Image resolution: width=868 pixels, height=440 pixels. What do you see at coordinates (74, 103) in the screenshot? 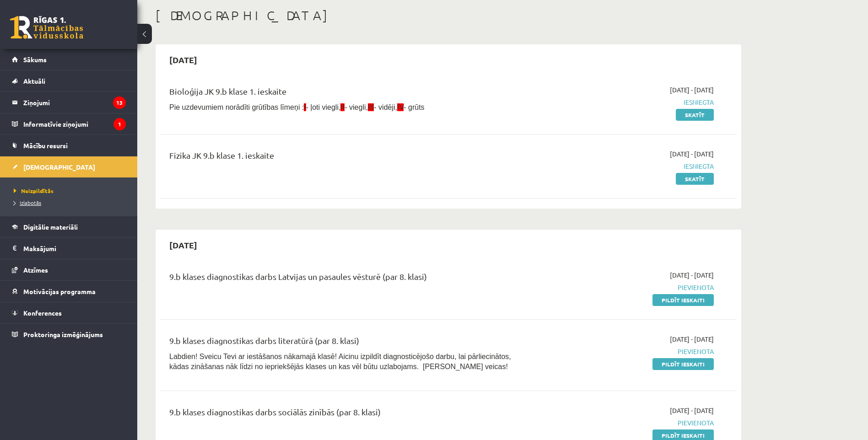
I see `legend: Ziņojumi` at bounding box center [74, 103].